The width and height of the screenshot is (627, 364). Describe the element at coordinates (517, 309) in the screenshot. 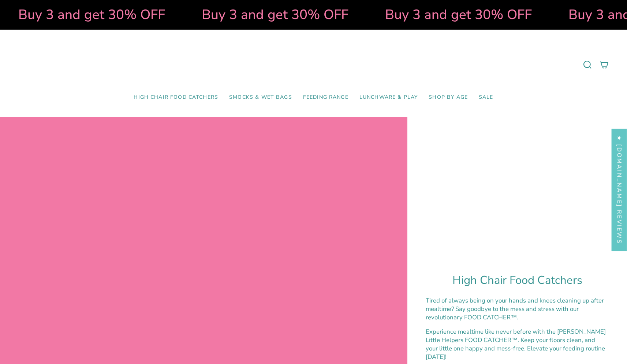

I see `p: Tired of always being on your hands and knees cleaning up after mealtime? Say goodbye to the mess...` at that location.